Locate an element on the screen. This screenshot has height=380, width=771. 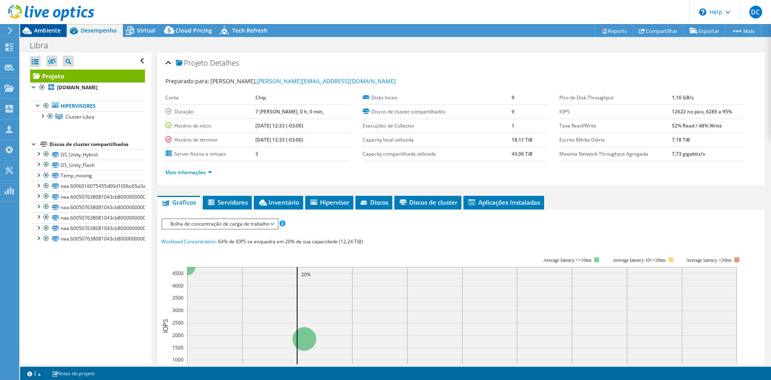
label: Pico de Disk Throughput is located at coordinates (615, 98).